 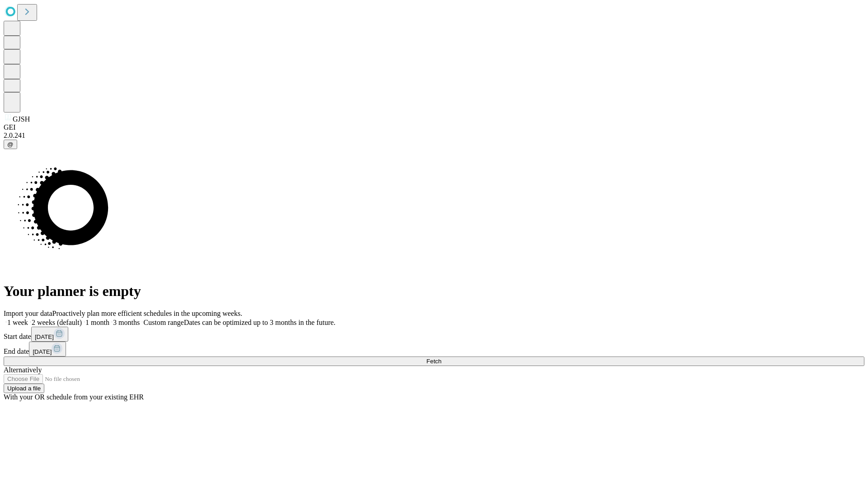 I want to click on h1: Your planner is empty, so click(x=434, y=291).